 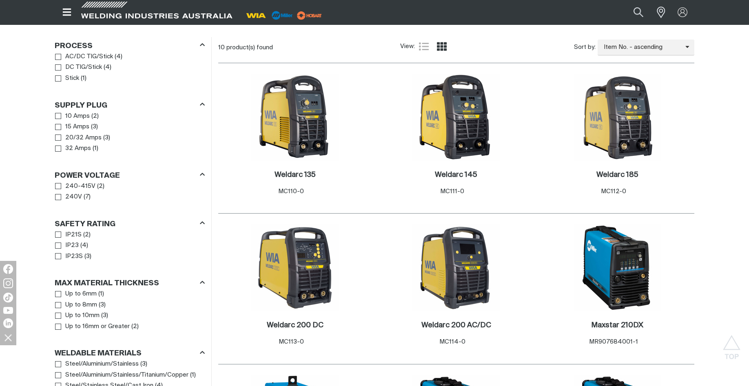 What do you see at coordinates (73, 46) in the screenshot?
I see `h3: Process` at bounding box center [73, 46].